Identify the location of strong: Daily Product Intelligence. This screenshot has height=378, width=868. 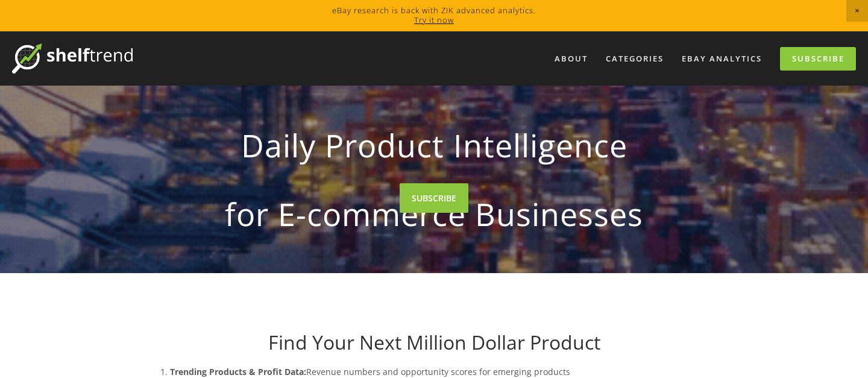
(434, 145).